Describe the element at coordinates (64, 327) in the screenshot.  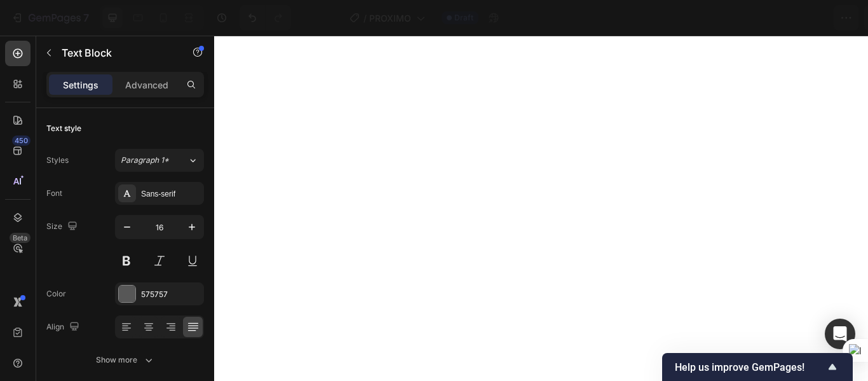
I see `div: Align` at that location.